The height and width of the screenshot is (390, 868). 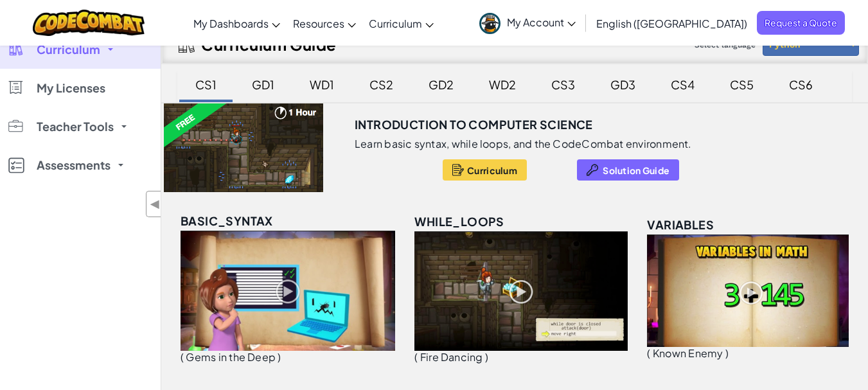 I want to click on a: CodeCombat logo, so click(x=89, y=23).